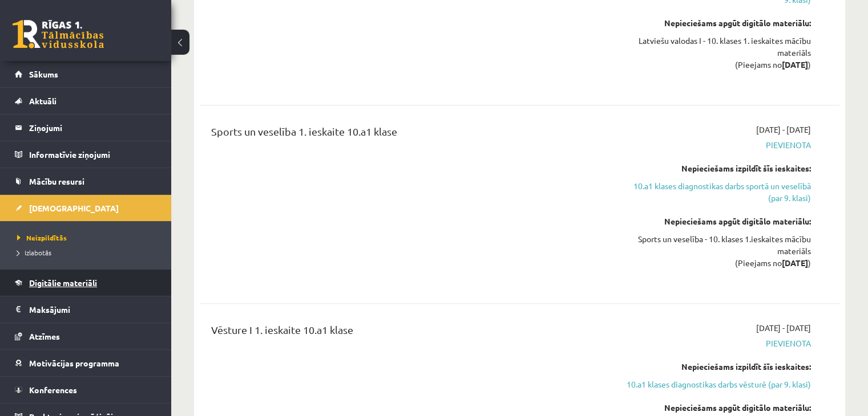 The height and width of the screenshot is (416, 868). I want to click on legend: Informatīvie ziņojumi, so click(93, 154).